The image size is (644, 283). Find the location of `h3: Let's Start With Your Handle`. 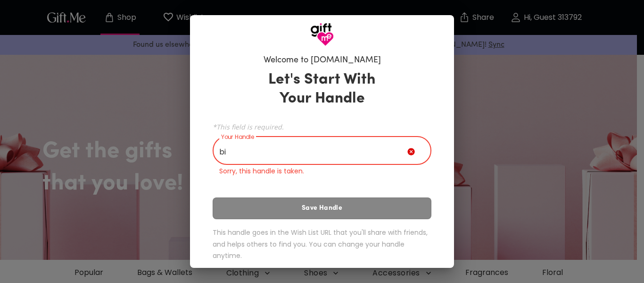

h3: Let's Start With Your Handle is located at coordinates (322, 89).